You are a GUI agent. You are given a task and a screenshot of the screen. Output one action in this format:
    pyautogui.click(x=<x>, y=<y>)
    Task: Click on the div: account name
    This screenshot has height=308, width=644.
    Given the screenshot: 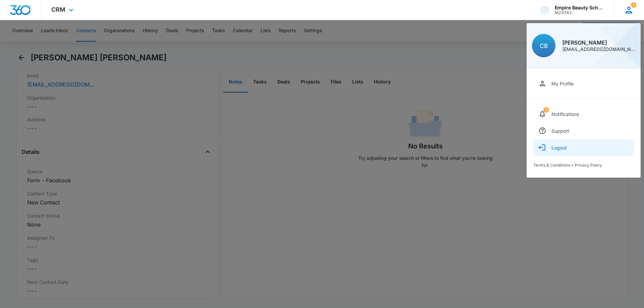 What is the action you would take?
    pyautogui.click(x=579, y=8)
    